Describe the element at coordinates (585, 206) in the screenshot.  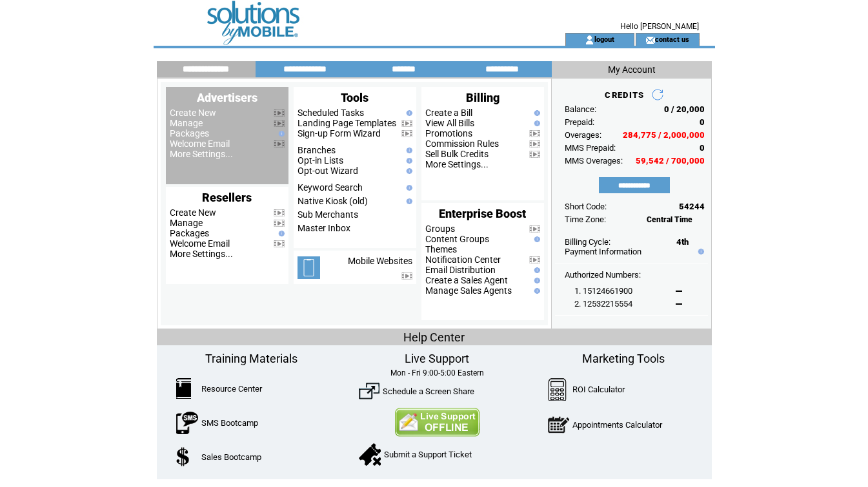
I see `span: Short Code:` at that location.